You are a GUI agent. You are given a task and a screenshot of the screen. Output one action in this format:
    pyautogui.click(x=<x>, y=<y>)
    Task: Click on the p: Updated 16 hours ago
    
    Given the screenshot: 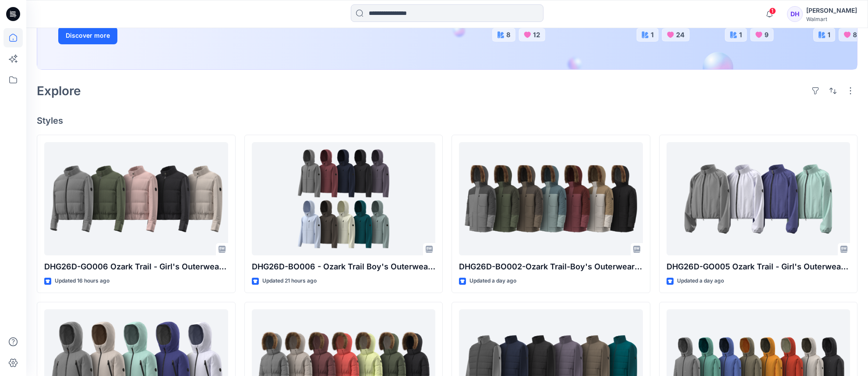 What is the action you would take?
    pyautogui.click(x=82, y=280)
    